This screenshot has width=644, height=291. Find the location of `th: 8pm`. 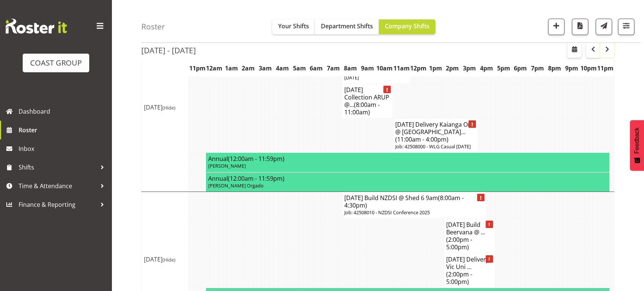

th: 8pm is located at coordinates (555, 68).